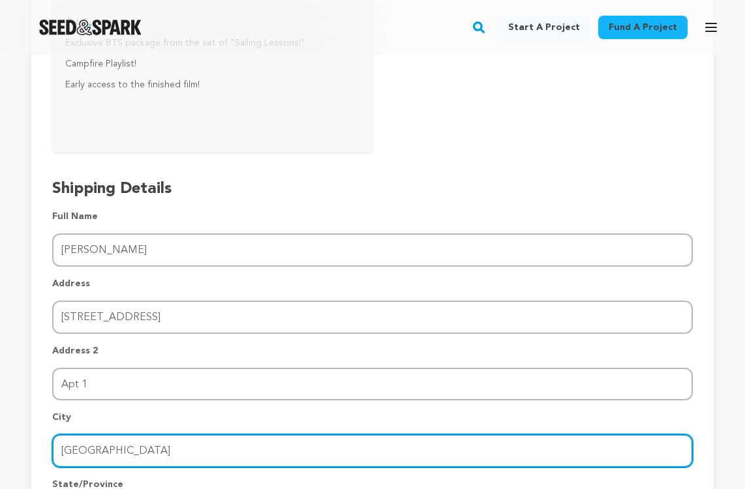 Image resolution: width=745 pixels, height=489 pixels. I want to click on input: Enter city, so click(372, 451).